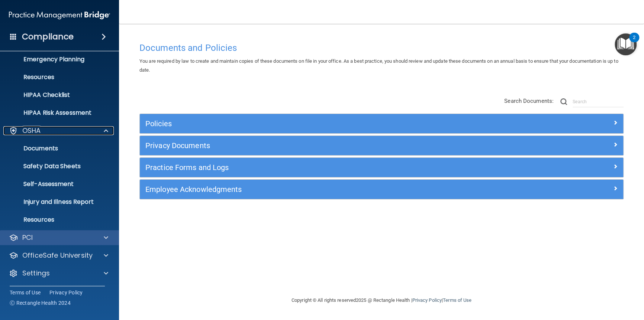 The height and width of the screenshot is (320, 644). Describe the element at coordinates (55, 202) in the screenshot. I see `p: Injury and Illness Report` at that location.